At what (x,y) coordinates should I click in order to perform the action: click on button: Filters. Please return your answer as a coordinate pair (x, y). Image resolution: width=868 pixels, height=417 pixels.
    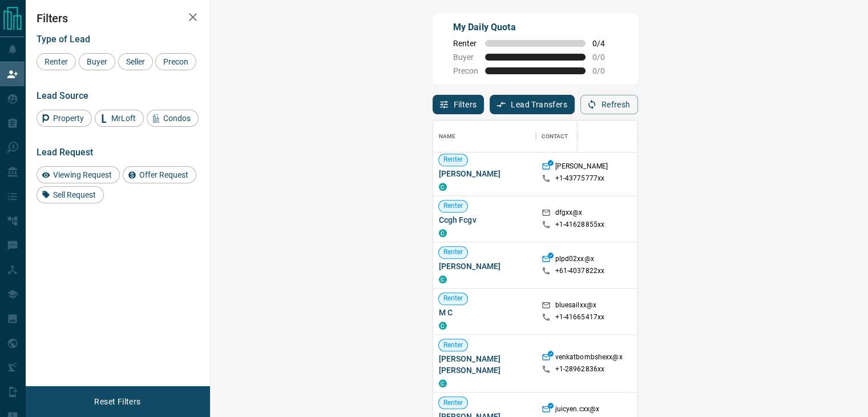
    Looking at the image, I should click on (458, 105).